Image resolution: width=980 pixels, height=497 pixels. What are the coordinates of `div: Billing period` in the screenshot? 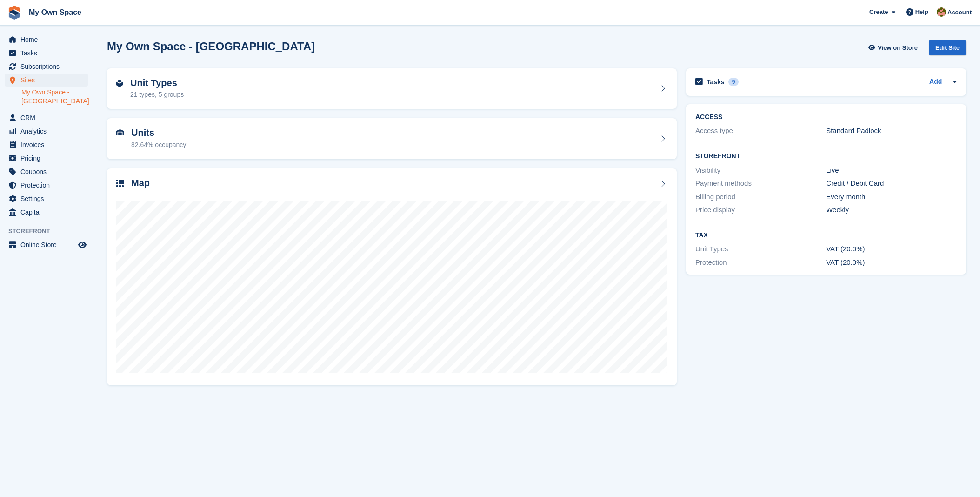 It's located at (761, 197).